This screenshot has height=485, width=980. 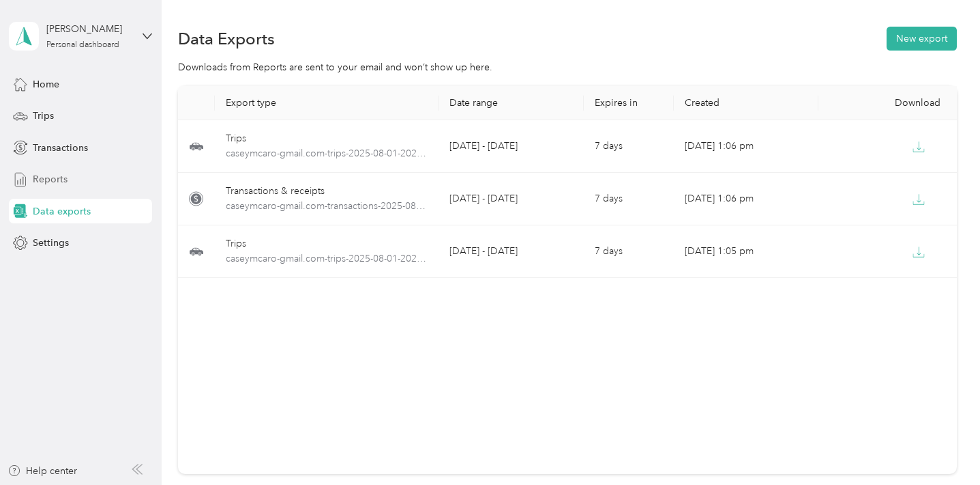 I want to click on span: Settings, so click(x=51, y=242).